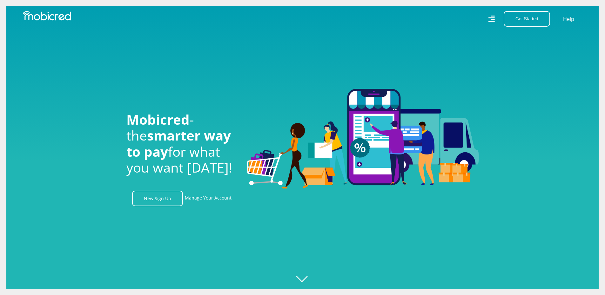 This screenshot has height=295, width=605. What do you see at coordinates (158, 199) in the screenshot?
I see `a: New Sign Up` at bounding box center [158, 199].